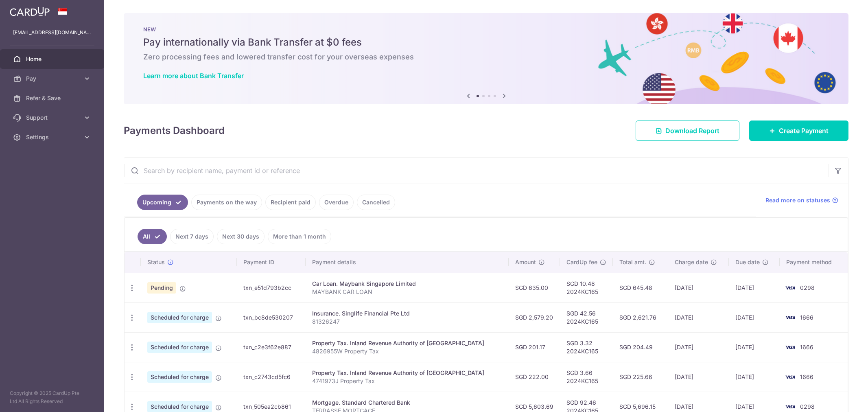 The height and width of the screenshot is (412, 868). What do you see at coordinates (163, 202) in the screenshot?
I see `a: Upcoming` at bounding box center [163, 202].